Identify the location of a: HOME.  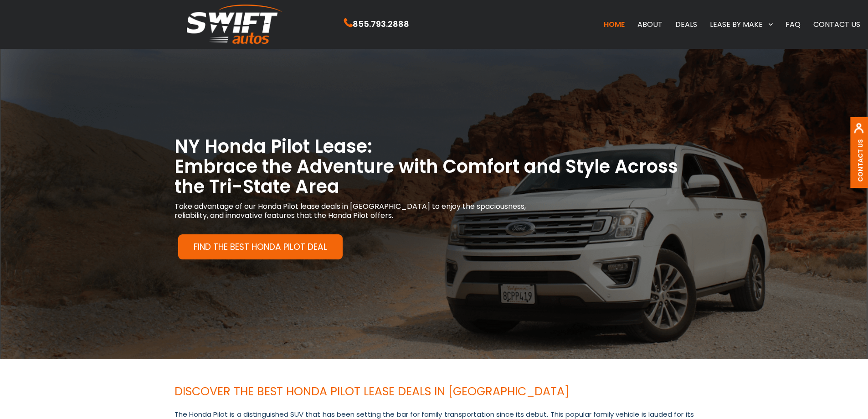
(614, 24).